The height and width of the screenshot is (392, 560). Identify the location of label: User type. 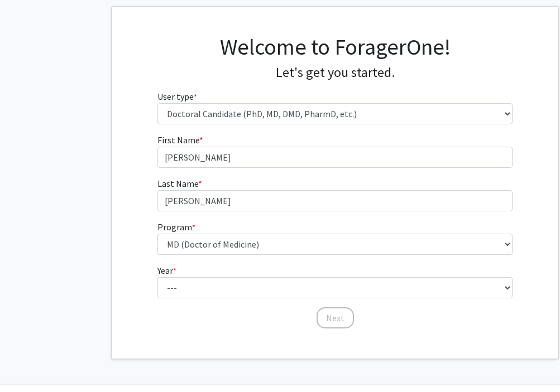
(177, 96).